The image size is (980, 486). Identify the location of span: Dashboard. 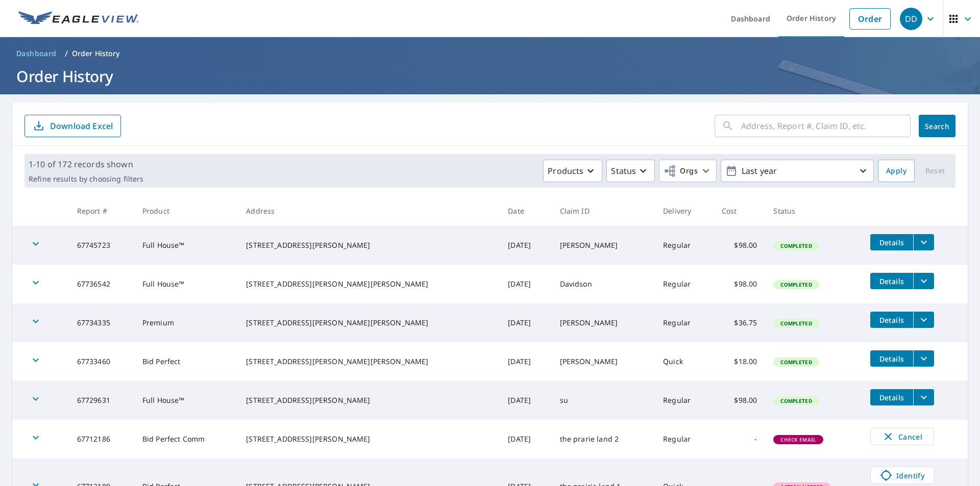
(36, 53).